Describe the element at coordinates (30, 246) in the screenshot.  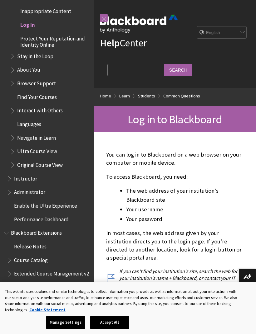
I see `span: Release Notes` at that location.